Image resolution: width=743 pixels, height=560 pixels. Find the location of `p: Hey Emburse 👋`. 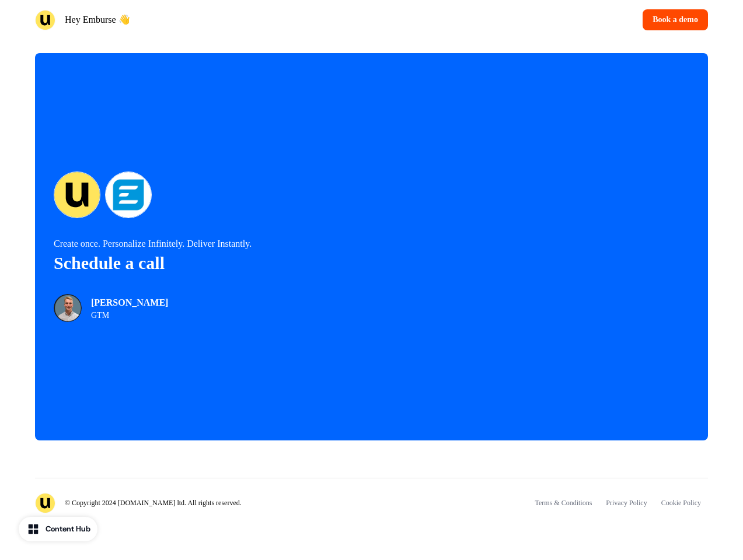

p: Hey Emburse 👋 is located at coordinates (98, 20).